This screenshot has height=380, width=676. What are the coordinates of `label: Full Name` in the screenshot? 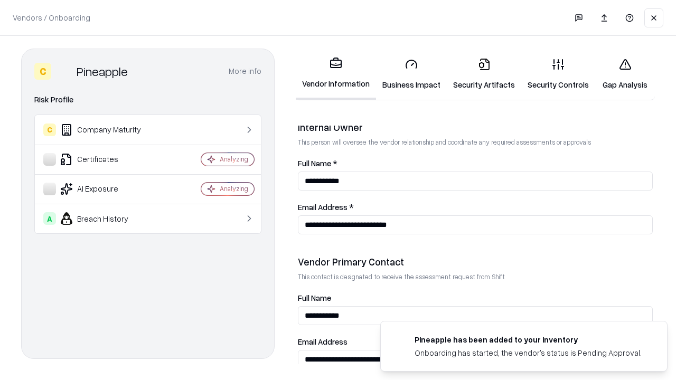 It's located at (476, 298).